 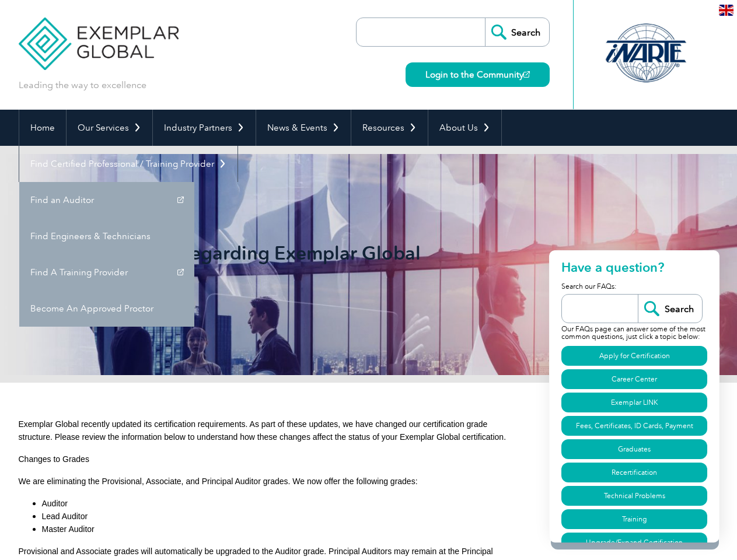 What do you see at coordinates (635, 473) in the screenshot?
I see `a: Recertification` at bounding box center [635, 473].